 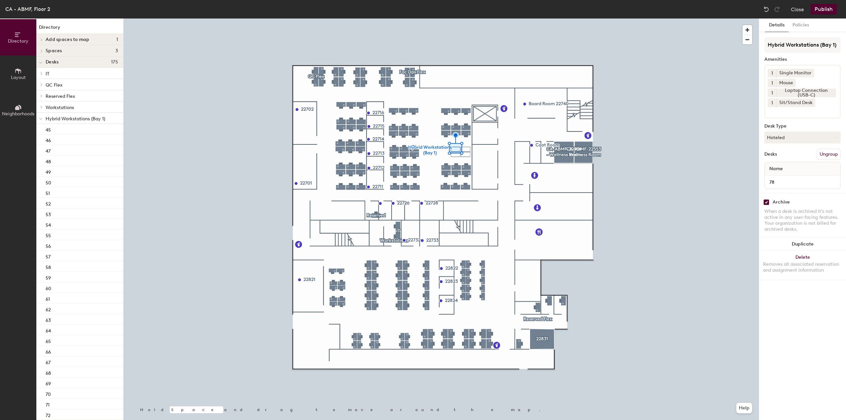 What do you see at coordinates (48, 372) in the screenshot?
I see `p: 68` at bounding box center [48, 372].